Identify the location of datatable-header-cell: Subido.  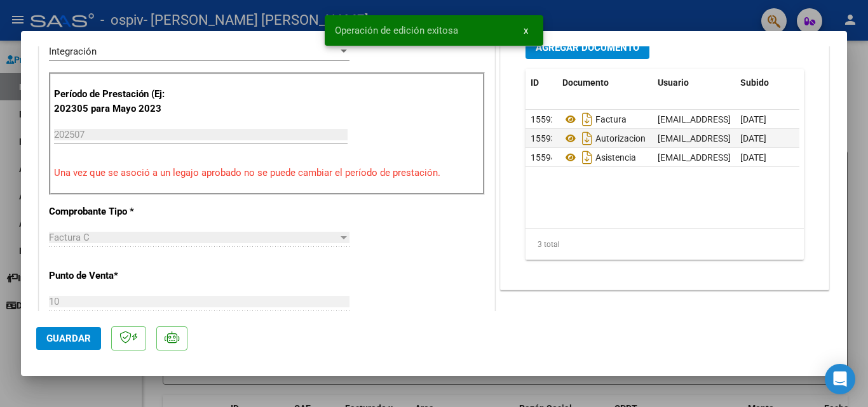
(767, 82).